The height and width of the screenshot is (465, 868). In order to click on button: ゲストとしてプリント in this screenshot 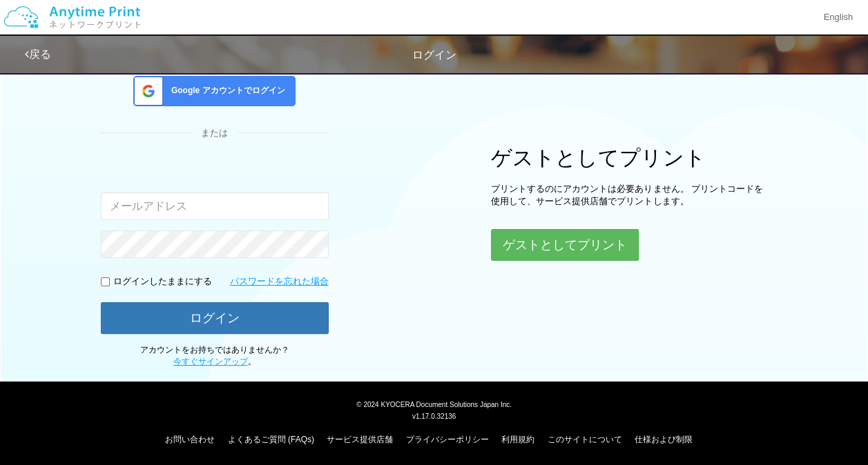, I will do `click(565, 245)`.